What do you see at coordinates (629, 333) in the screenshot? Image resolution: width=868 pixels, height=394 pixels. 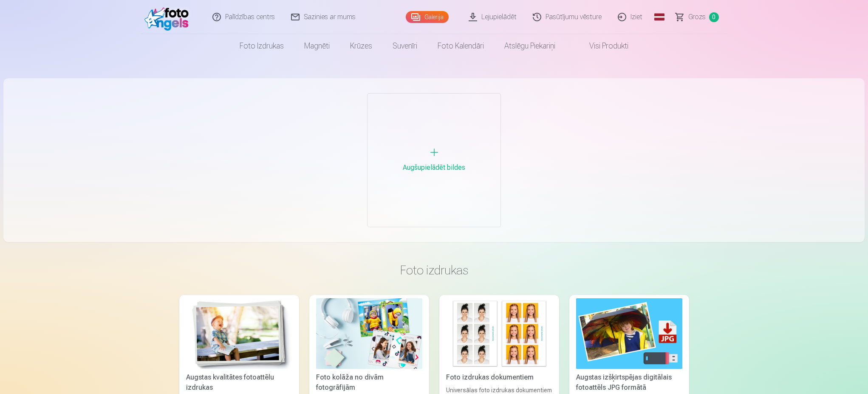 I see `img: Augstas izšķirtspējas digitālais fotoattēls JPG formātā` at bounding box center [629, 333].